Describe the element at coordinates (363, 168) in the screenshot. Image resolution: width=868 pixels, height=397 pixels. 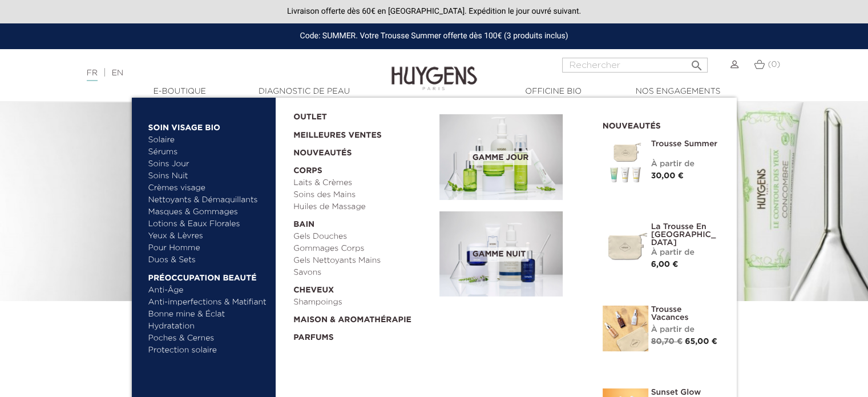
I see `a: Corps` at that location.